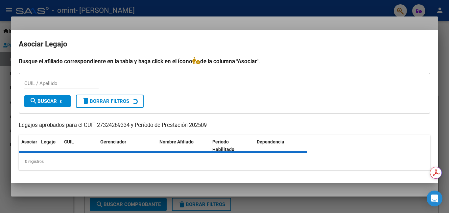  What do you see at coordinates (80, 145) in the screenshot?
I see `datatable-header-cell: CUIL` at bounding box center [80, 145].